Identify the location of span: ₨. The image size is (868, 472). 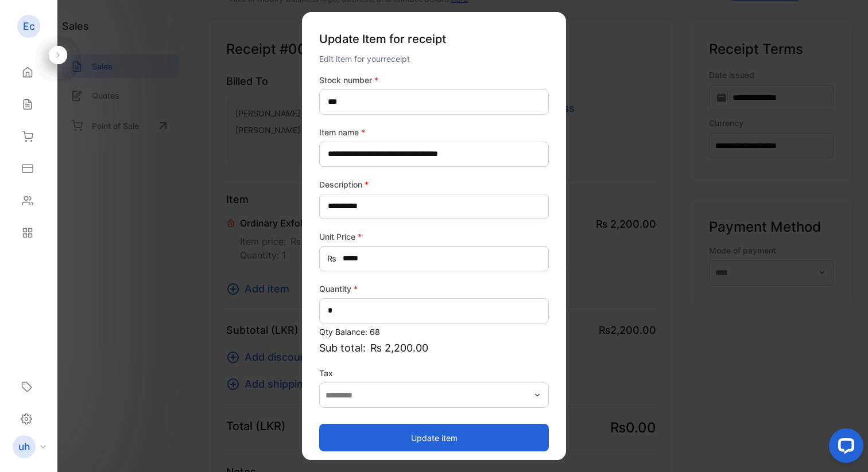
(332, 258).